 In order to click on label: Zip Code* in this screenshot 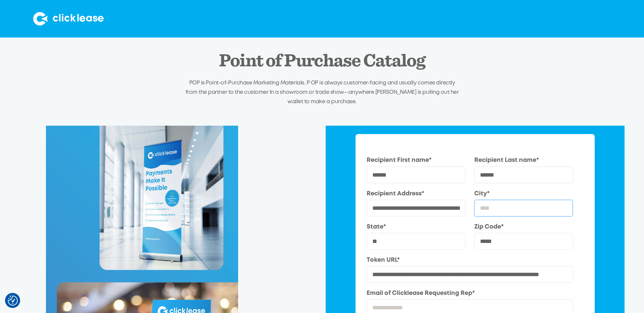, I will do `click(524, 227)`.